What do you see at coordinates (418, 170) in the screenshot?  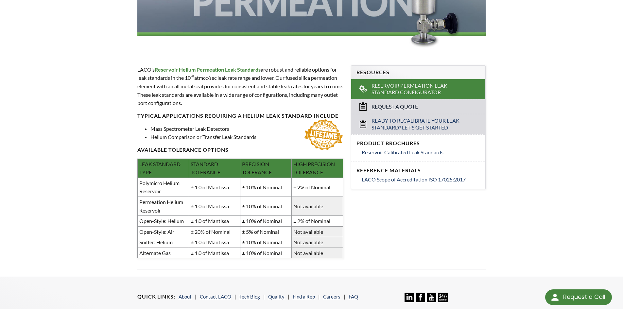 I see `h4: Reference Materials` at bounding box center [418, 170].